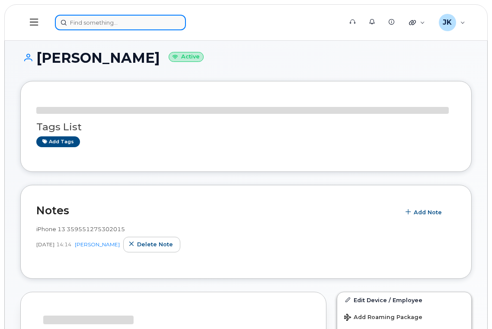 The image size is (492, 329). I want to click on button: Delete note, so click(152, 244).